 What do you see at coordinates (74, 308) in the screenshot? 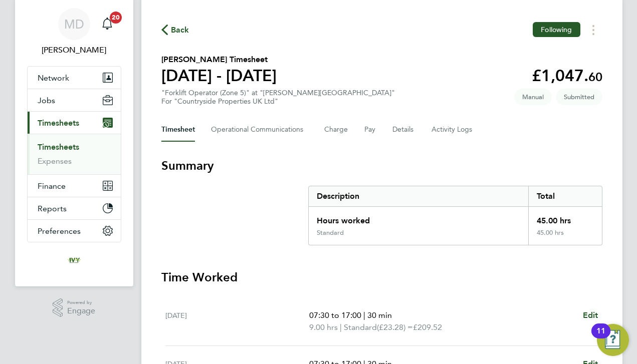
I see `a: Powered byEngage` at bounding box center [74, 308].